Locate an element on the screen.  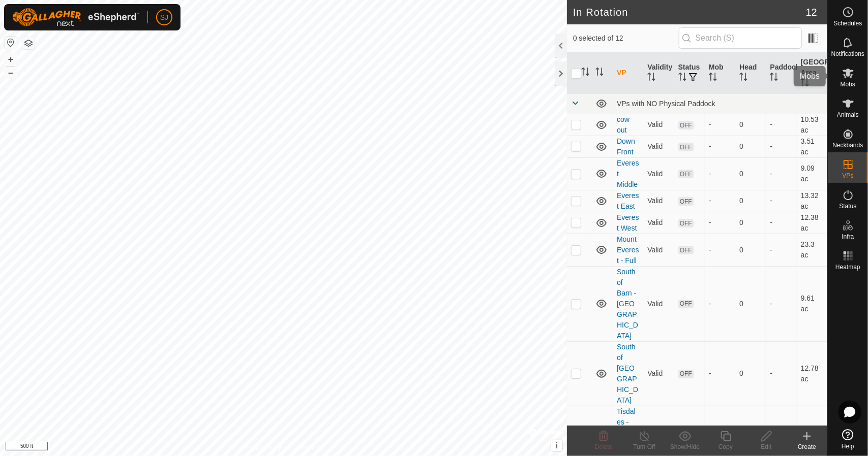
th: Paddock is located at coordinates (781, 73).